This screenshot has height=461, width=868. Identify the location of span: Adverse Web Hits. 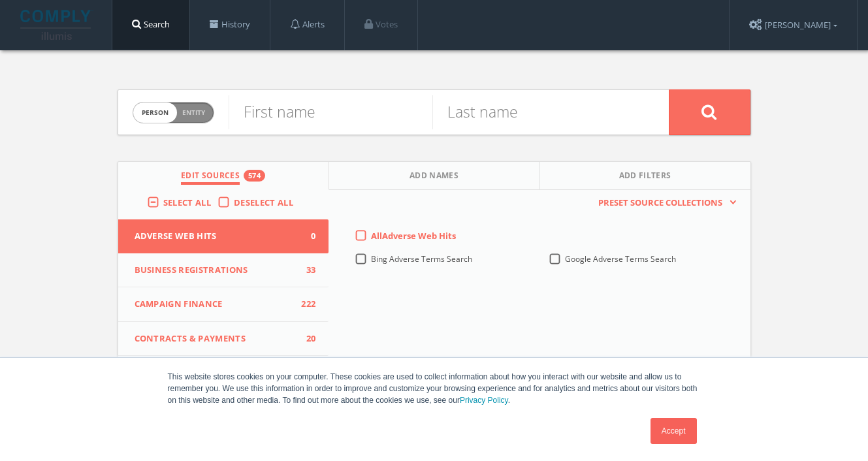
(215, 237).